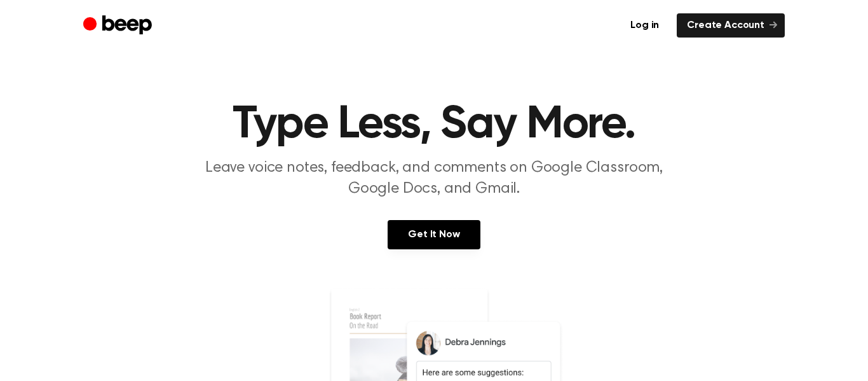  I want to click on h1: Type Less, Say More., so click(434, 125).